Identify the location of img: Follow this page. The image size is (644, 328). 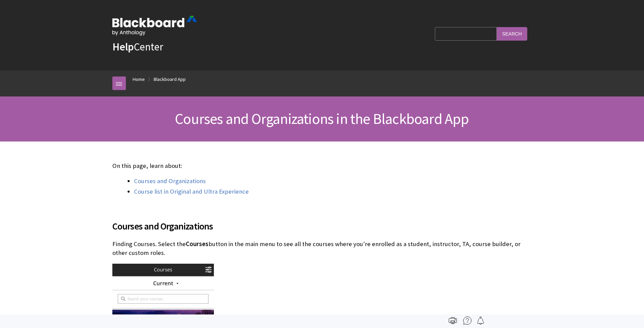
(481, 320).